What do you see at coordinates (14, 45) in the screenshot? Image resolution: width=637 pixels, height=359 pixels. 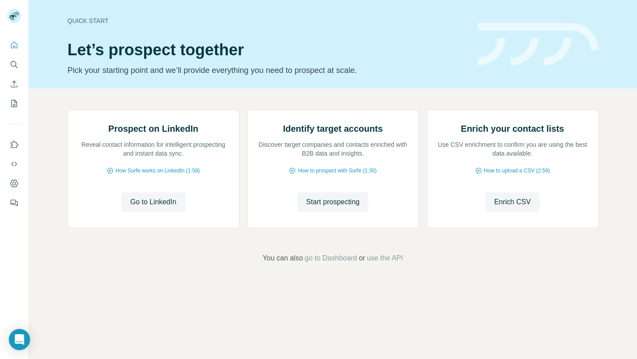 I see `button: Quick start` at bounding box center [14, 45].